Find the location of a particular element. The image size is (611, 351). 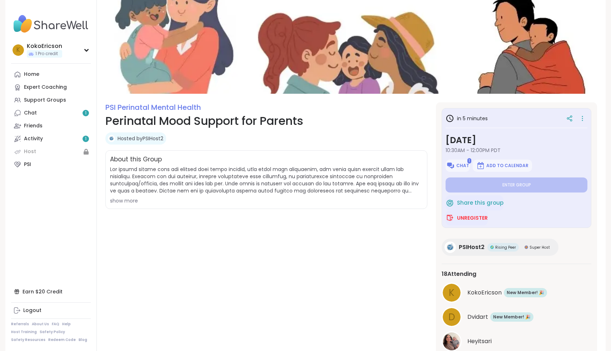

img: Heyitsari is located at coordinates (452, 341).